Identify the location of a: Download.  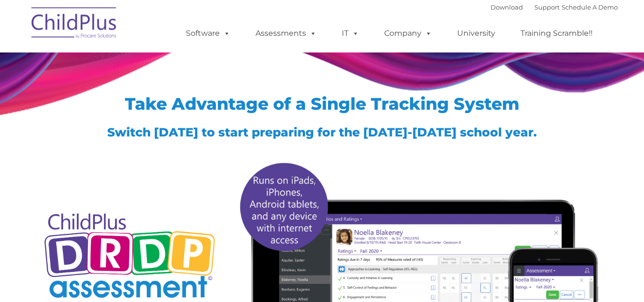
(507, 7).